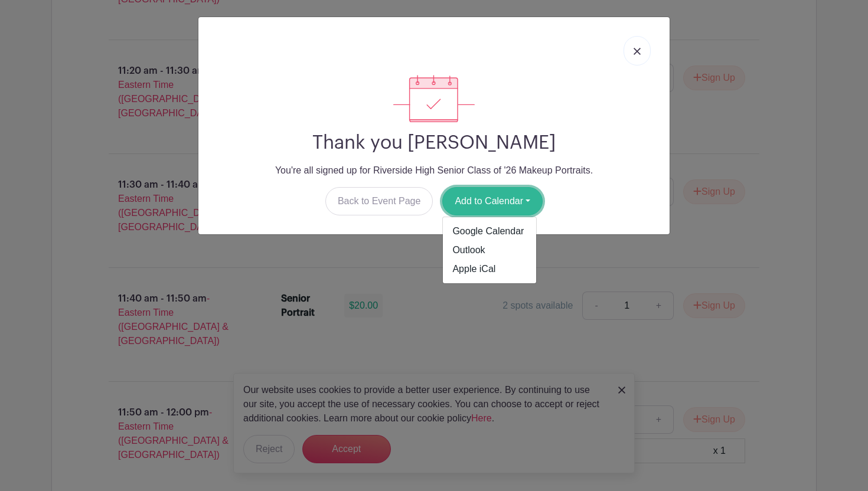  I want to click on img: close_button-5f87c8562297e5c2d7936805f587ecaba9071eb48480494691a3f1689db116b3.svg, so click(637, 52).